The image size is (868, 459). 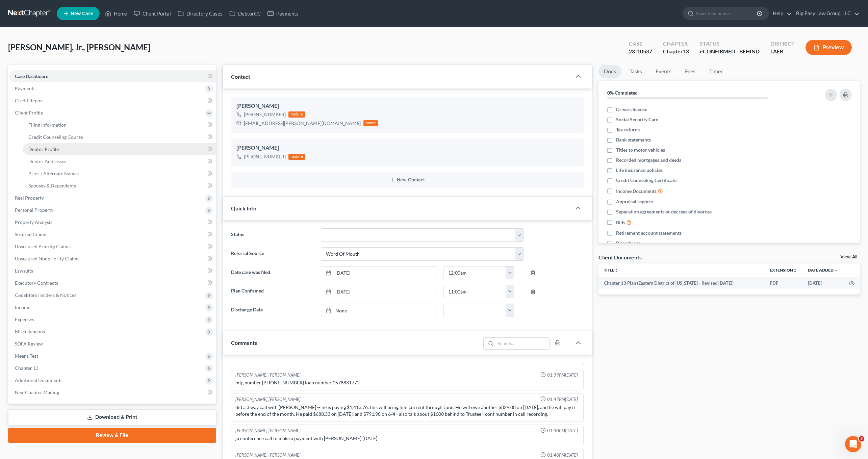 I want to click on a: Secured Claims, so click(x=113, y=235).